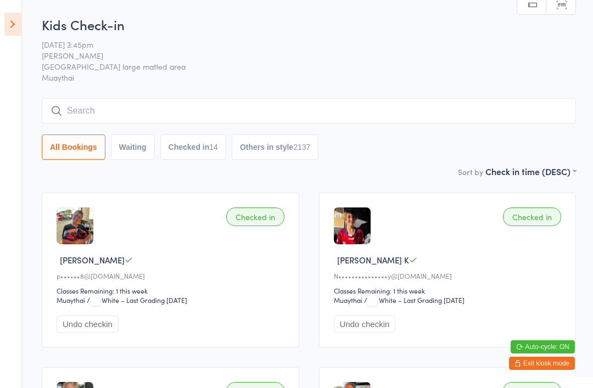 The height and width of the screenshot is (388, 593). What do you see at coordinates (542, 347) in the screenshot?
I see `button: Auto-cycle: ON` at bounding box center [542, 347].